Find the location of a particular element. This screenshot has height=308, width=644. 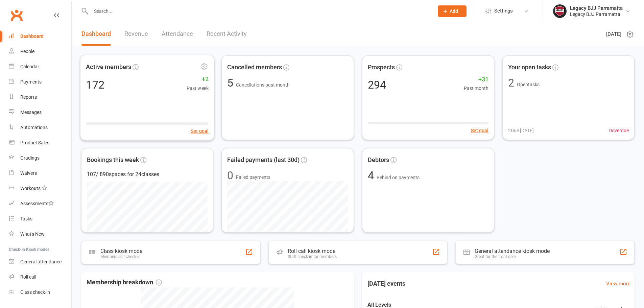

span: 5 is located at coordinates (232, 83).